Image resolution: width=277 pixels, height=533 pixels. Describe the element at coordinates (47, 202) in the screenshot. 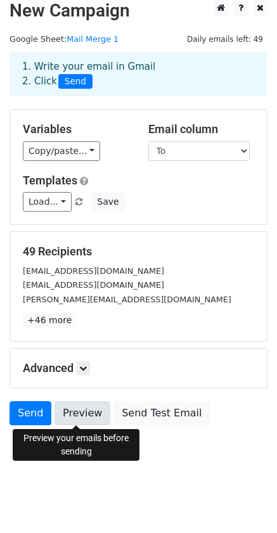

I see `a: Load...` at that location.